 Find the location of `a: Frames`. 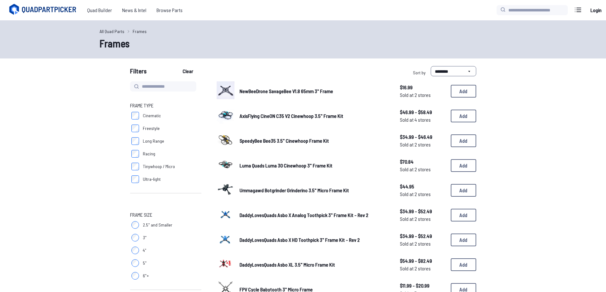

a: Frames is located at coordinates (140, 31).